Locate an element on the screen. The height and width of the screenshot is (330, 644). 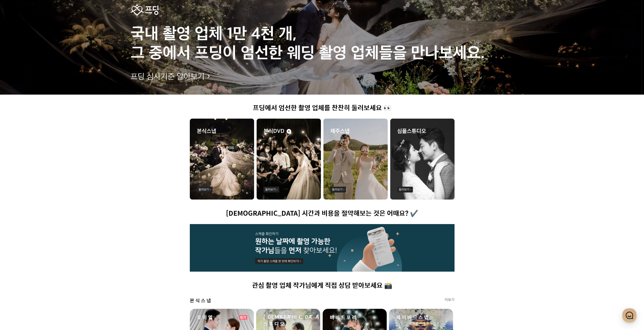
h1: 프딩에서 엄선한 촬영 업체를 찬찬히 둘러보세요 👀 is located at coordinates (322, 108).